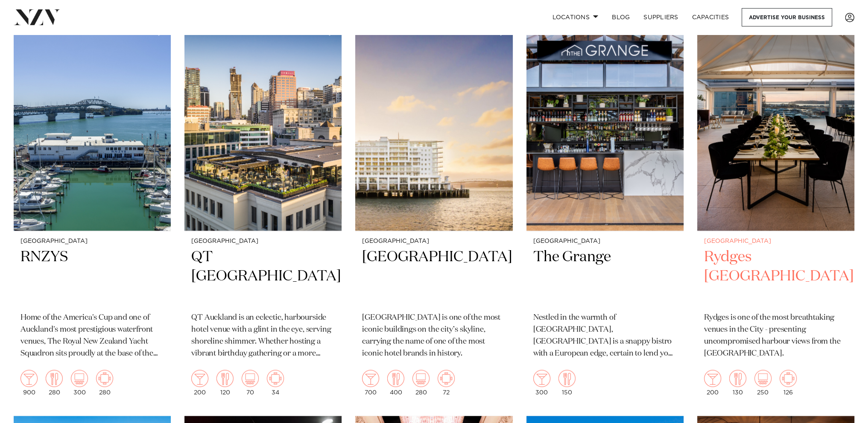 The image size is (868, 423). Describe the element at coordinates (446, 383) in the screenshot. I see `div: 72` at that location.